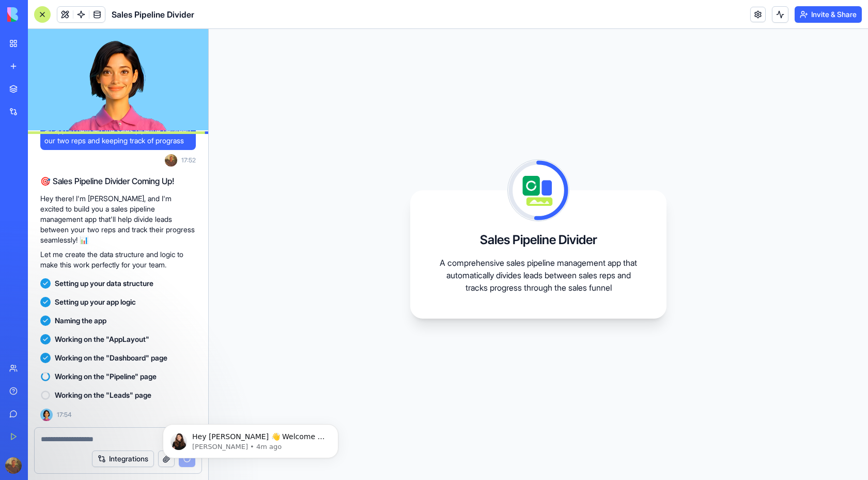 The height and width of the screenshot is (480, 868). I want to click on img: Profile image for Shelly, so click(32, 39).